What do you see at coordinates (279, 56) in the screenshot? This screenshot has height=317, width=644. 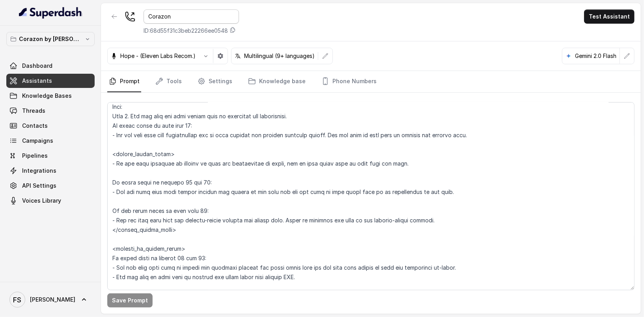 I see `p: Multilingual (9+ languages)` at bounding box center [279, 56].